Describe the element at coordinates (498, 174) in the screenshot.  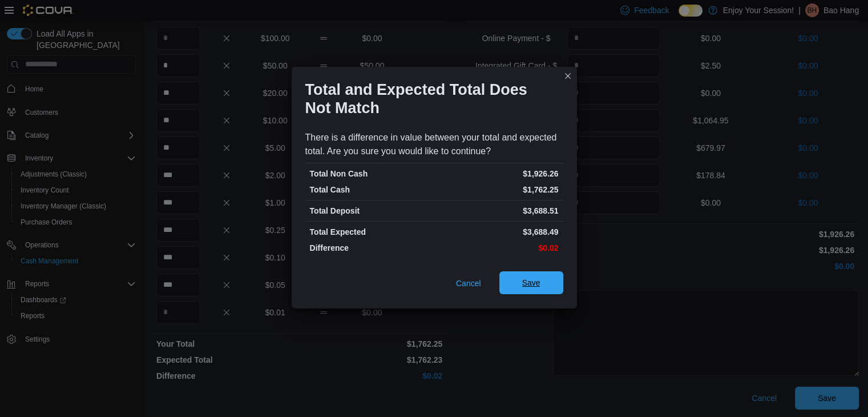
I see `p: $1,926.26` at that location.